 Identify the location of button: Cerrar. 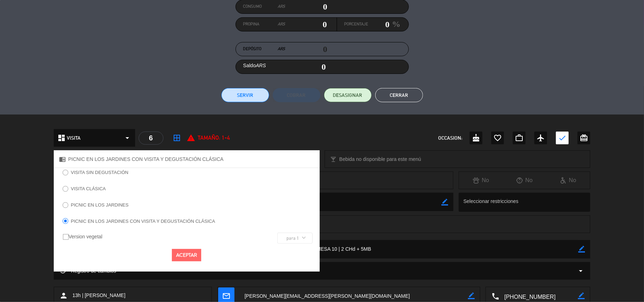
(399, 95).